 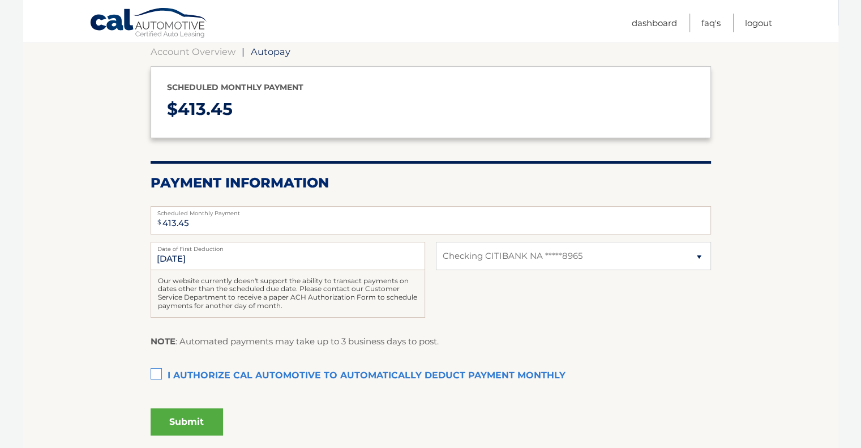 I want to click on div: Our website currently doesn't support the ability to transact payments on dates other than the sc..., so click(x=288, y=294).